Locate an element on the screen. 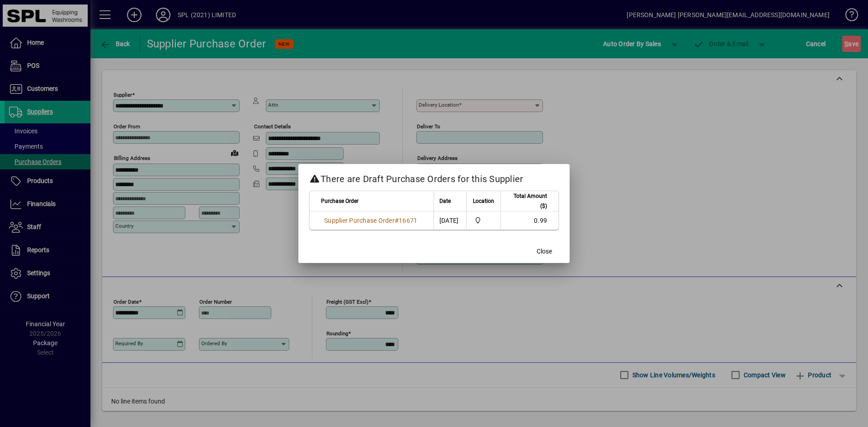 Image resolution: width=868 pixels, height=427 pixels. td: 0.99 is located at coordinates (529, 220).